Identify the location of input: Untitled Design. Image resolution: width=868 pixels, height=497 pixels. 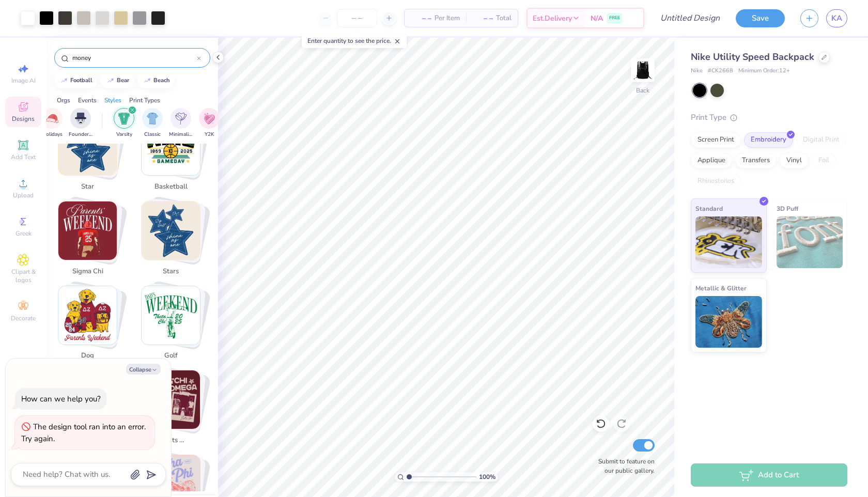
(690, 18).